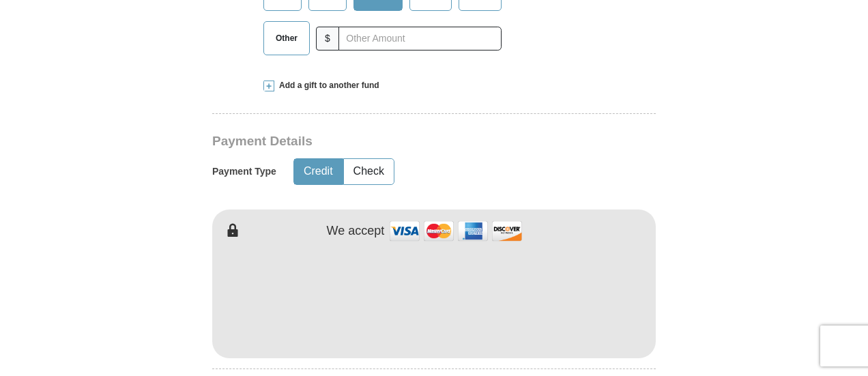 Image resolution: width=868 pixels, height=376 pixels. Describe the element at coordinates (327, 85) in the screenshot. I see `span: Add a gift to another fund` at that location.